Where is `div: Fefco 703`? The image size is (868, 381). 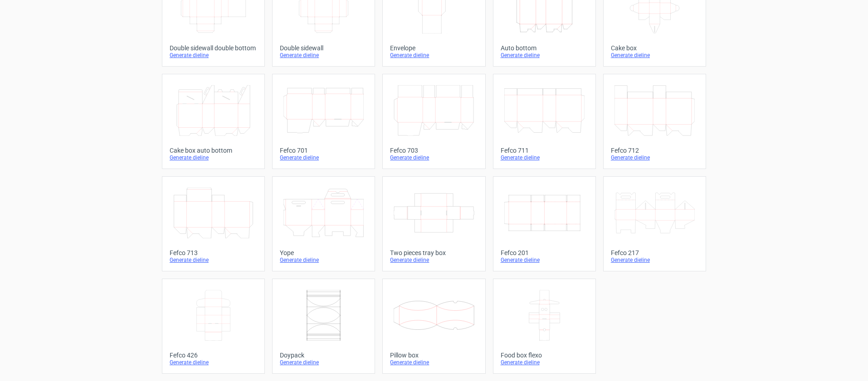
div: Fefco 703 is located at coordinates (434, 150).